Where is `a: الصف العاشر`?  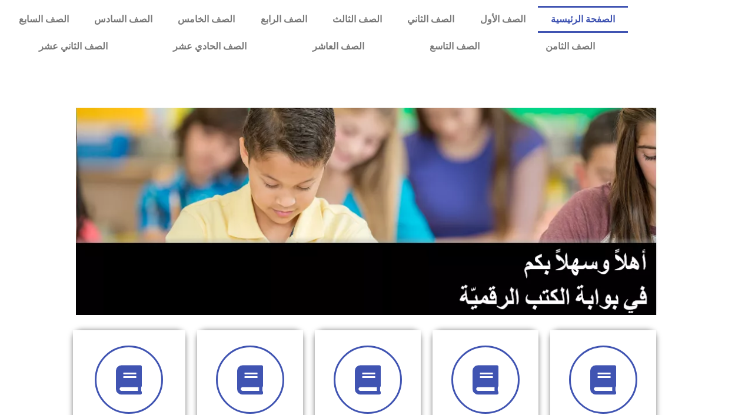 a: الصف العاشر is located at coordinates (338, 46).